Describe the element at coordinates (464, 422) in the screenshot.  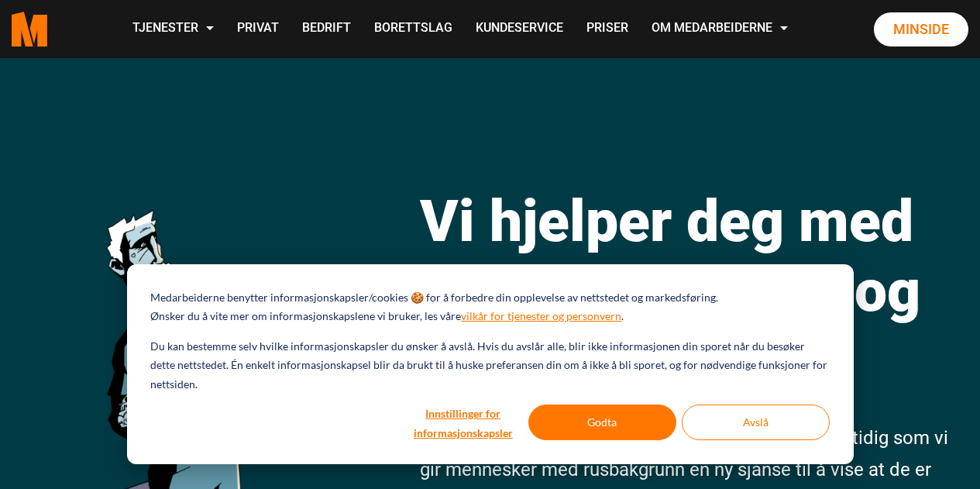
I see `button: Innstillinger for informasjonskapsler` at that location.